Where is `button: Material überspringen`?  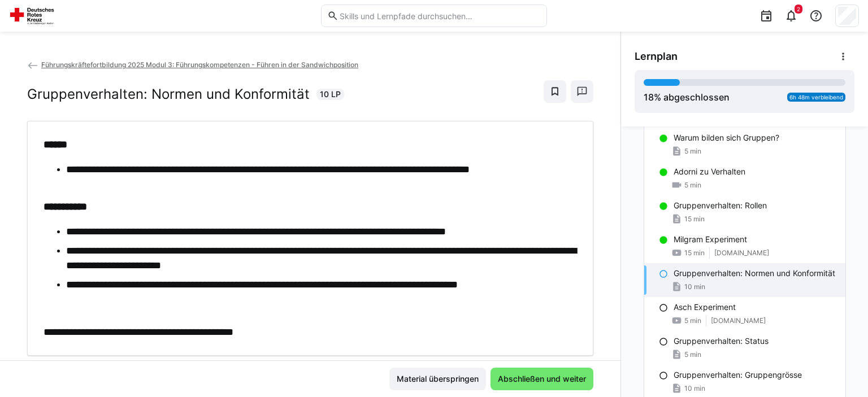
button: Material überspringen is located at coordinates (437, 379).